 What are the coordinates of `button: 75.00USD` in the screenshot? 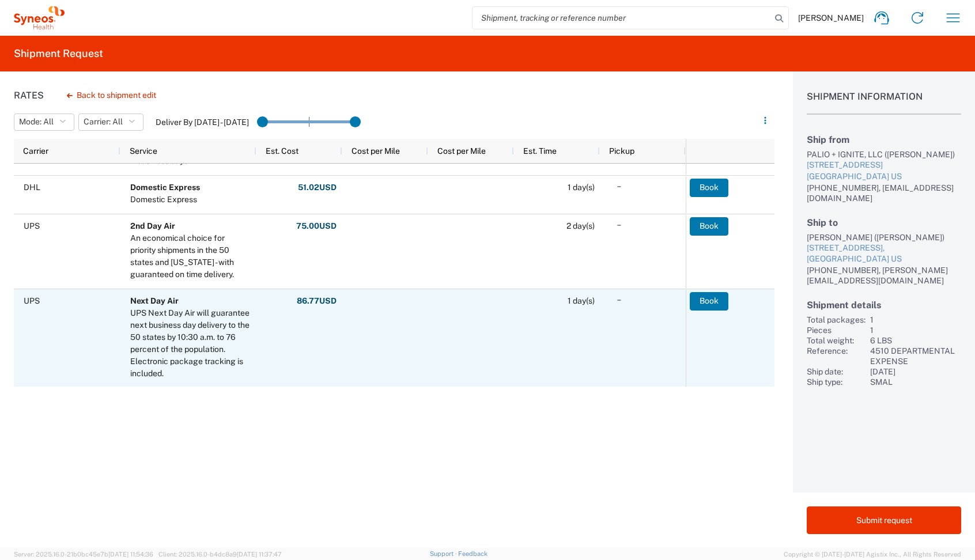 It's located at (316, 226).